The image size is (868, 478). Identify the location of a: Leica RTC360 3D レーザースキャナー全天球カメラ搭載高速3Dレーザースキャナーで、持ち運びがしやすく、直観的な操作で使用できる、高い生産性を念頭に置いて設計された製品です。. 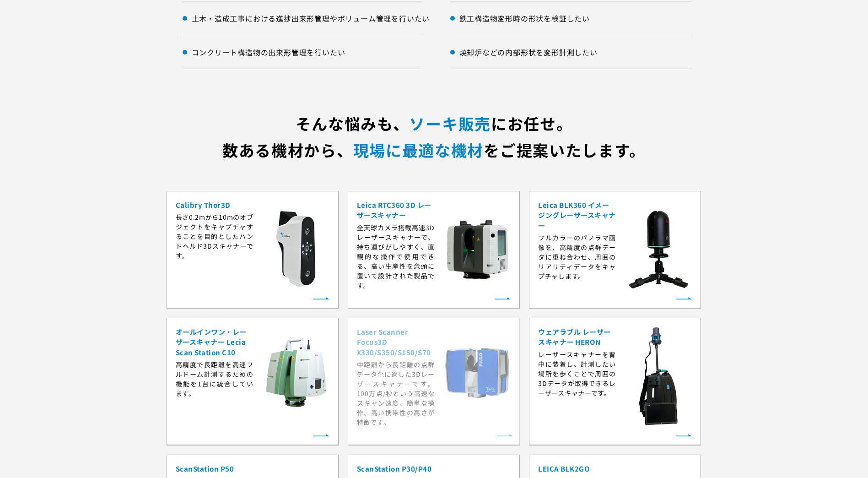
(434, 249).